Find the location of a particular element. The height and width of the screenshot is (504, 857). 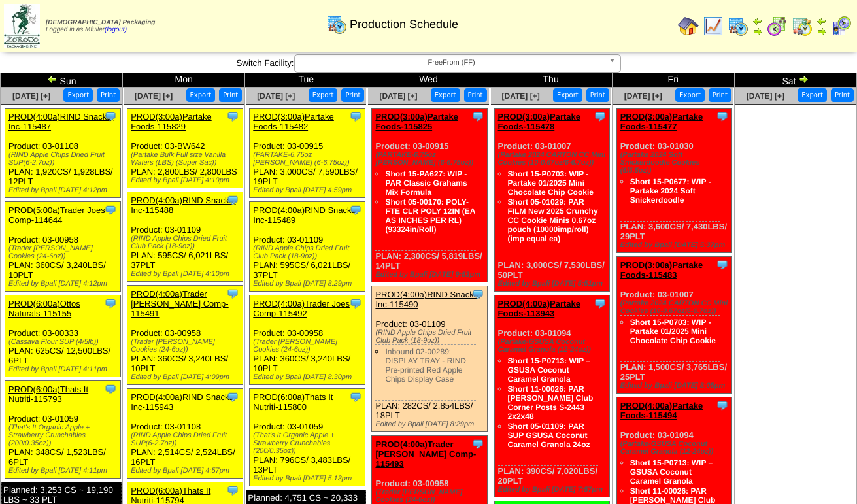

td: Wed is located at coordinates (428, 80).